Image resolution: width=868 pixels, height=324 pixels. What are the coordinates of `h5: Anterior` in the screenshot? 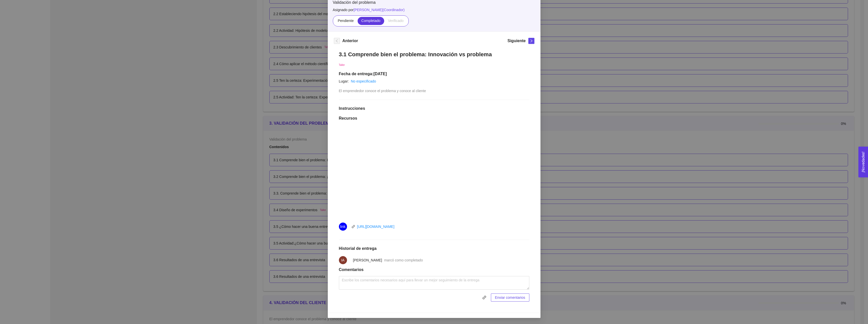 It's located at (350, 41).